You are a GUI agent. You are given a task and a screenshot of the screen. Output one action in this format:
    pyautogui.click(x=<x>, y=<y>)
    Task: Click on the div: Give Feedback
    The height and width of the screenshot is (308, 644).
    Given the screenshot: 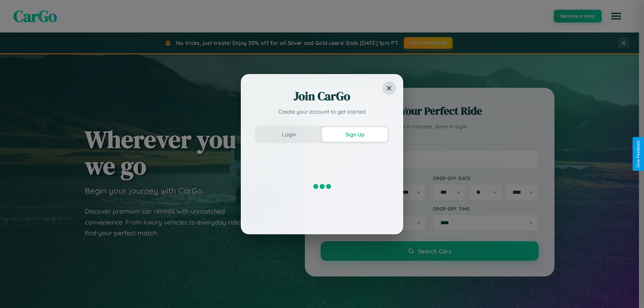 What is the action you would take?
    pyautogui.click(x=638, y=154)
    